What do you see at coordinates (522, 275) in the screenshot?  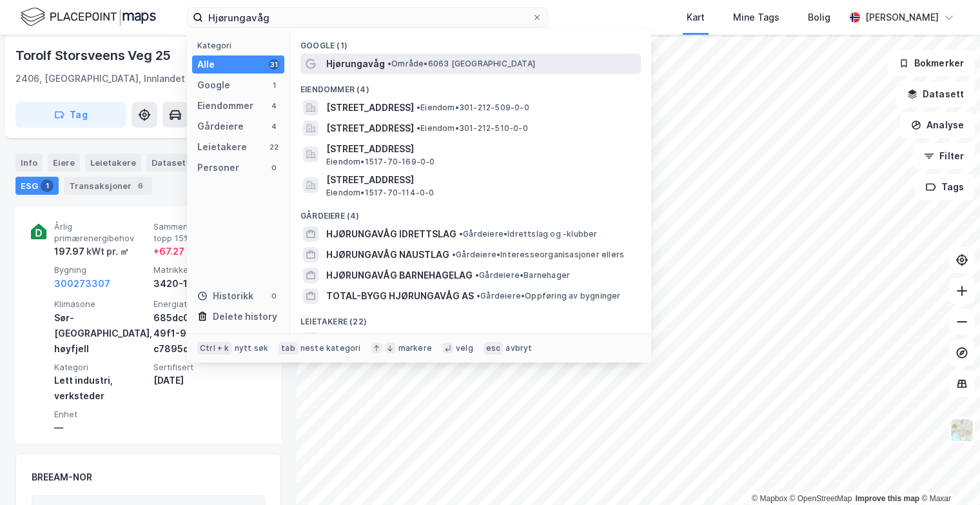 I see `span: Gårdeiere • Barnehager` at bounding box center [522, 275].